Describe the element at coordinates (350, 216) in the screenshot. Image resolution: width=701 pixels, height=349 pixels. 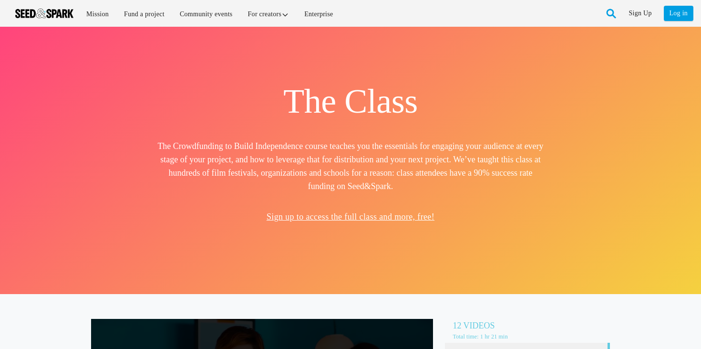
I see `a: Sign up to access the full class and more, free!` at that location.